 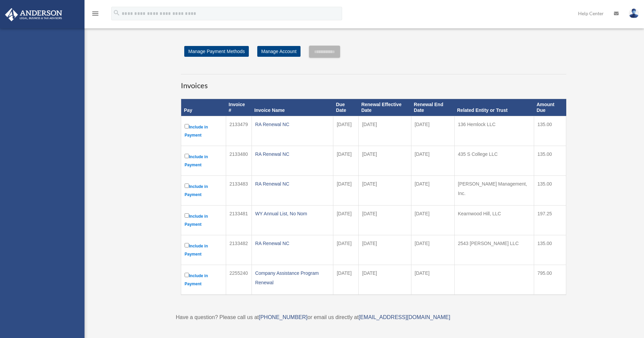 What do you see at coordinates (239, 191) in the screenshot?
I see `td: 2133483` at bounding box center [239, 191].